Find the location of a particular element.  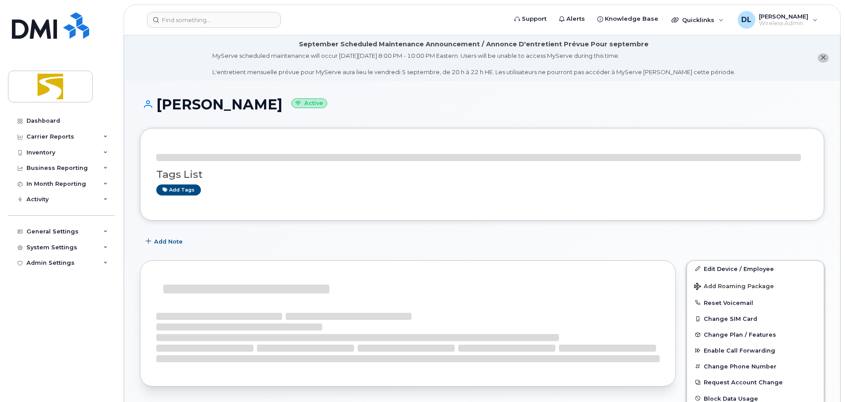

button: close notification is located at coordinates (823, 58).